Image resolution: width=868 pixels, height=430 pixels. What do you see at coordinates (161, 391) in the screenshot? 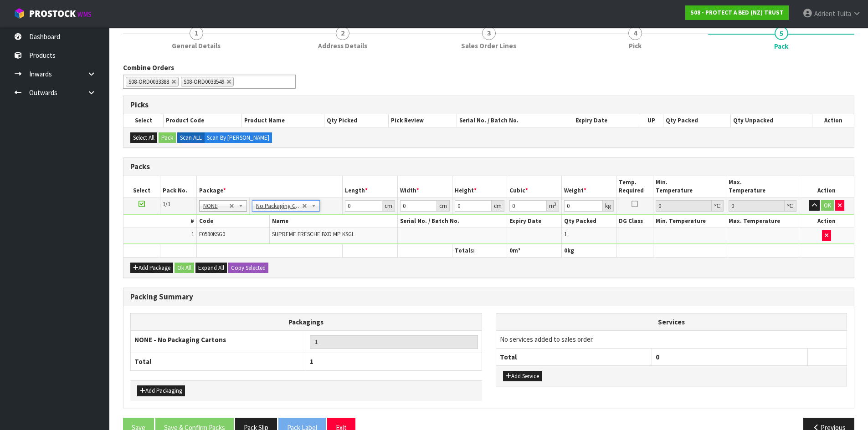
I see `button: Add Packaging` at bounding box center [161, 391].